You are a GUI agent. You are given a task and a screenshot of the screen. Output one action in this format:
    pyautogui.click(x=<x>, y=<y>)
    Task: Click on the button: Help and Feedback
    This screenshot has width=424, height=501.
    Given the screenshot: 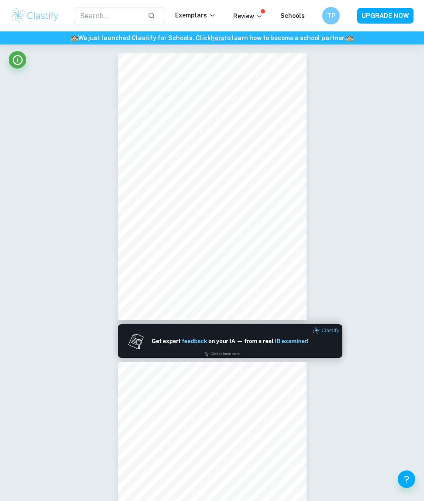 What is the action you would take?
    pyautogui.click(x=407, y=480)
    